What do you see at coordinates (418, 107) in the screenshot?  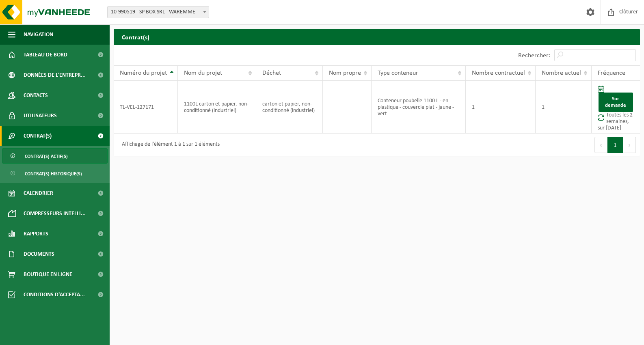 I see `td: Conteneur poubelle 1100 L - en plastique - couvercle plat - jaune - vert` at bounding box center [418, 107].